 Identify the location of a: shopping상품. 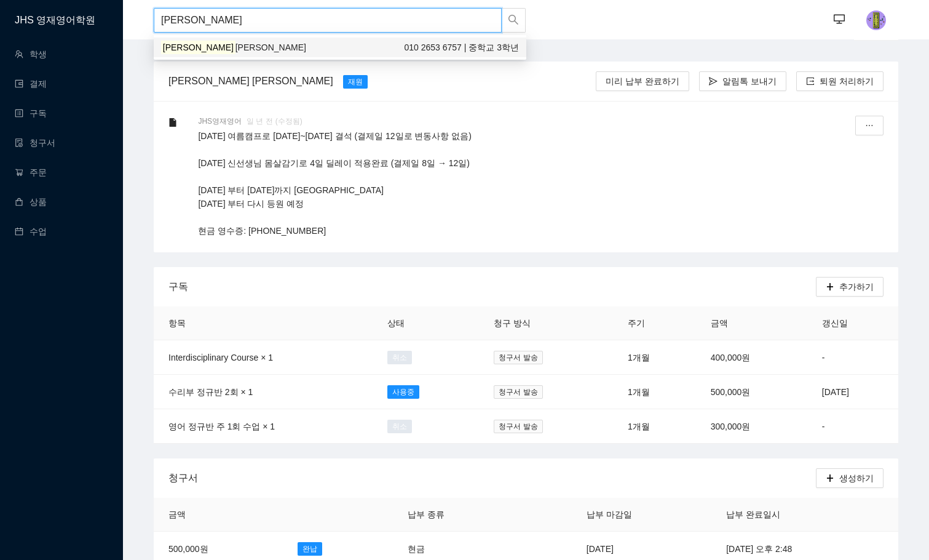
(31, 202).